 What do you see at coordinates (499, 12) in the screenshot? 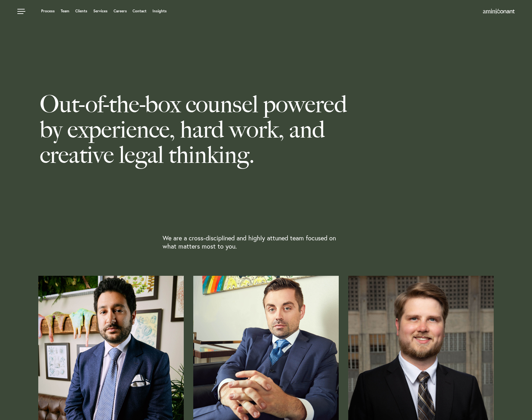
I see `a: Home` at bounding box center [499, 12].